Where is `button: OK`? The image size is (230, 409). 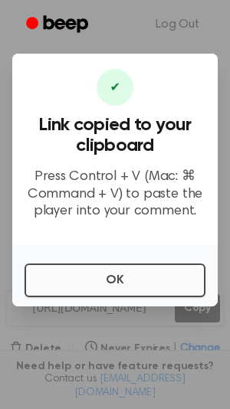 button: OK is located at coordinates (115, 280).